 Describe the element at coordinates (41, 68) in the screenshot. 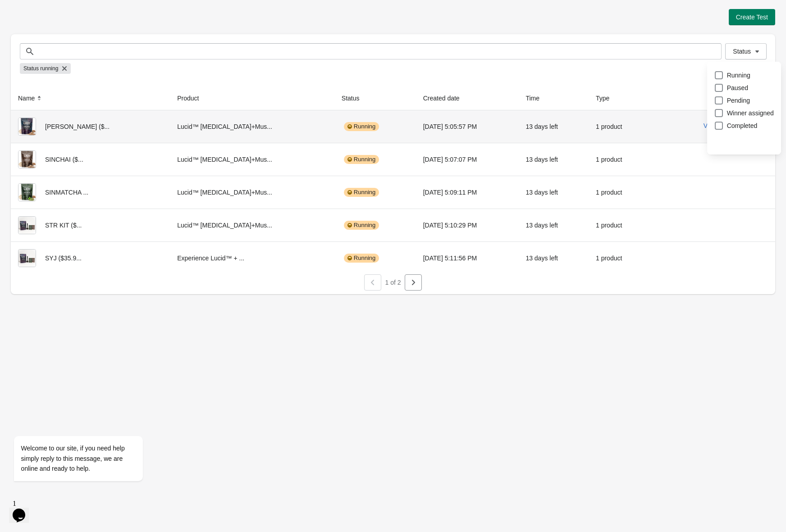

I see `span: Status running` at that location.